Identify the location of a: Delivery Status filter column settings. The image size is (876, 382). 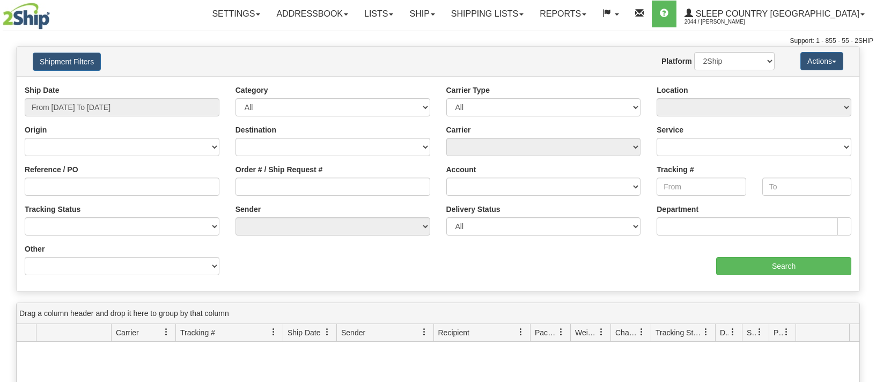
(733, 332).